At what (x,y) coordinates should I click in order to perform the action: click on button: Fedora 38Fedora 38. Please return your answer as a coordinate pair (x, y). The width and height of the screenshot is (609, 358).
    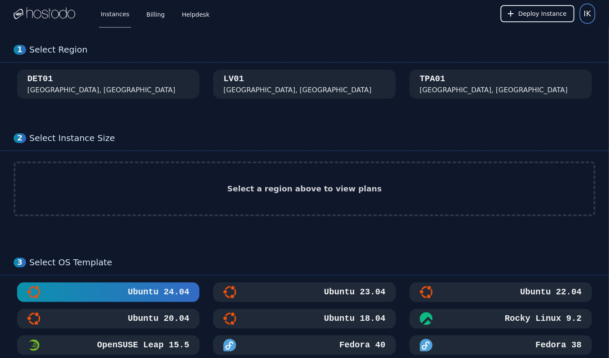
    Looking at the image, I should click on (500, 345).